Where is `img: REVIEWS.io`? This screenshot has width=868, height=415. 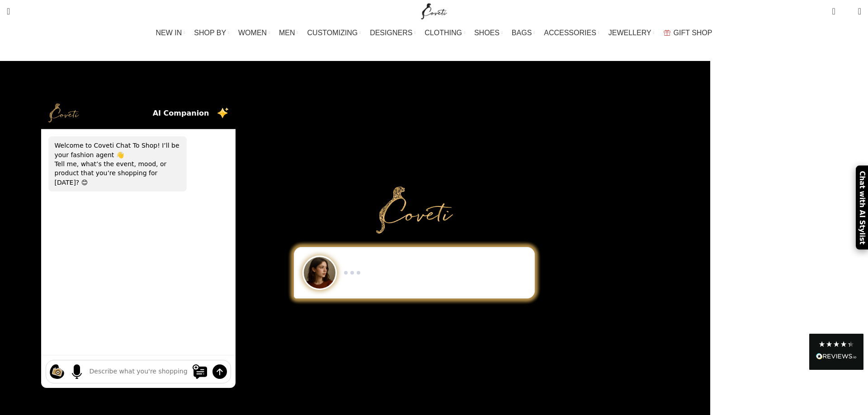
img: REVIEWS.io is located at coordinates (836, 357).